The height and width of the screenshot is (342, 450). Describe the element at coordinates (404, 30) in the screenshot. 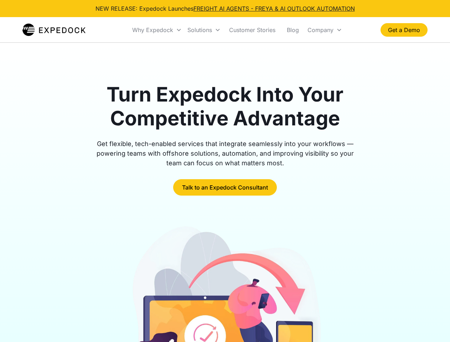

I see `a: Get a Demo` at that location.